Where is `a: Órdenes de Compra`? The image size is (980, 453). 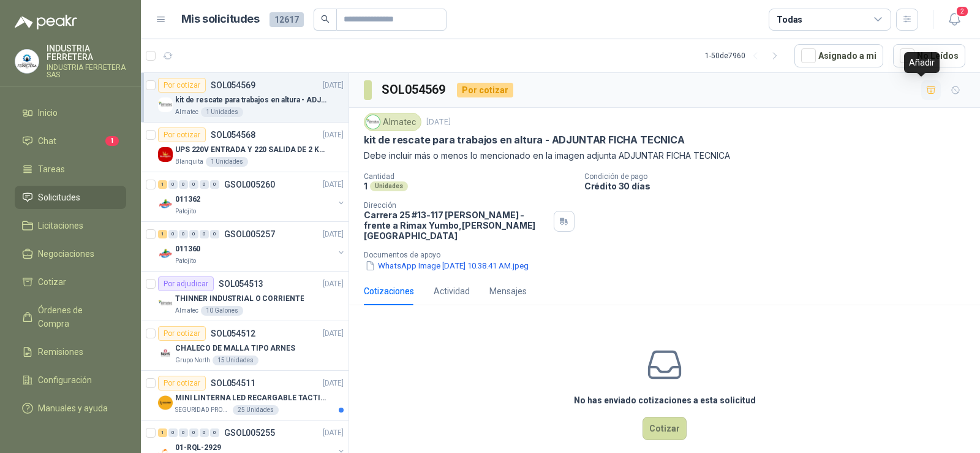
a: Órdenes de Compra is located at coordinates (71, 317).